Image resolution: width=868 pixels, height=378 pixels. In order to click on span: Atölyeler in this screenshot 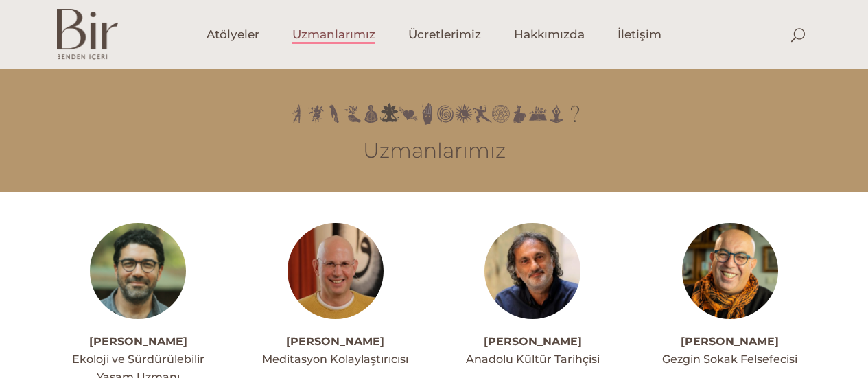, I will do `click(233, 34)`.